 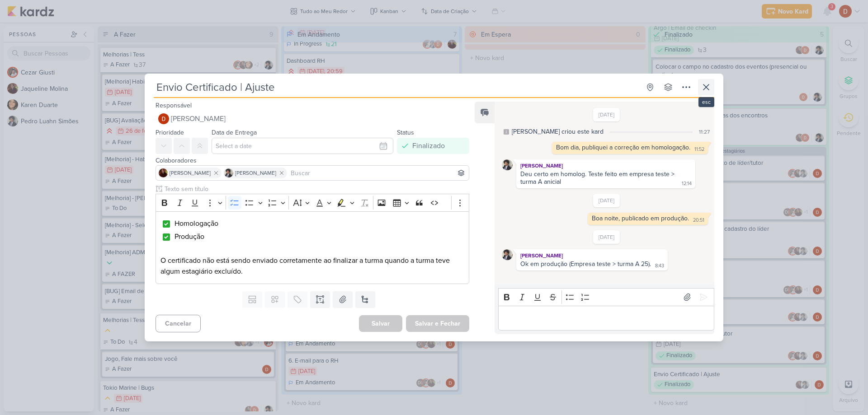 What do you see at coordinates (302, 146) in the screenshot?
I see `input: Select a date` at bounding box center [302, 146].